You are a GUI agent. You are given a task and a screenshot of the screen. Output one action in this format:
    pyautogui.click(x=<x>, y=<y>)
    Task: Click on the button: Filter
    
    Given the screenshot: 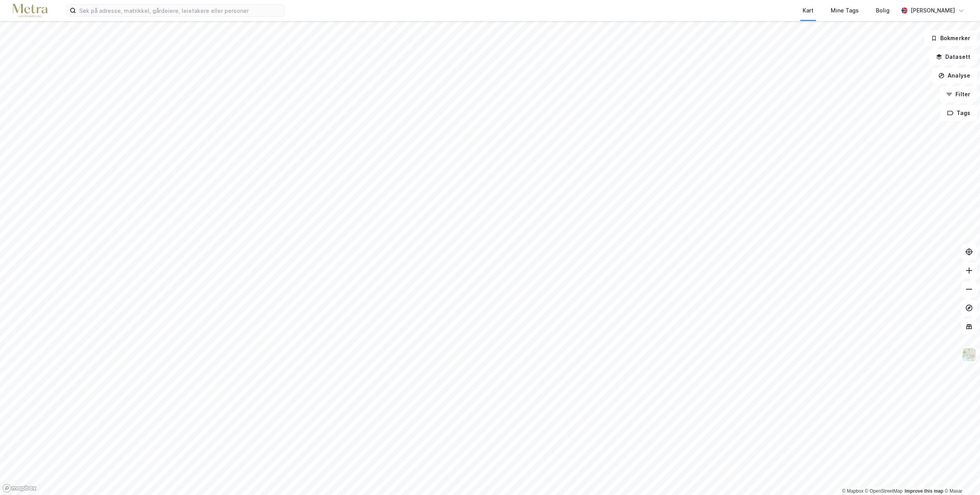 What is the action you would take?
    pyautogui.click(x=958, y=94)
    